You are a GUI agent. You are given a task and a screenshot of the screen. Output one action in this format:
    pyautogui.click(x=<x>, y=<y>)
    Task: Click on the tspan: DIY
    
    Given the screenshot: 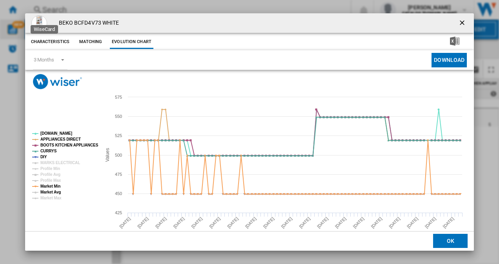 What is the action you would take?
    pyautogui.click(x=44, y=157)
    